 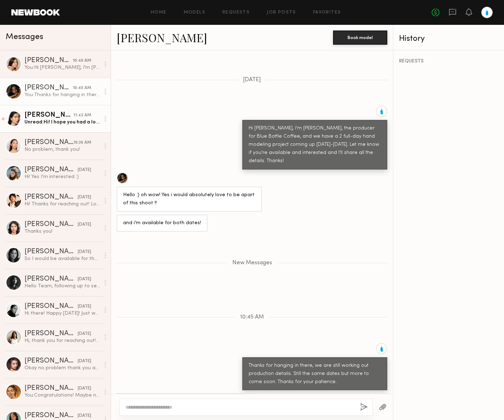 I want to click on div: 11:42 AM, so click(x=82, y=115).